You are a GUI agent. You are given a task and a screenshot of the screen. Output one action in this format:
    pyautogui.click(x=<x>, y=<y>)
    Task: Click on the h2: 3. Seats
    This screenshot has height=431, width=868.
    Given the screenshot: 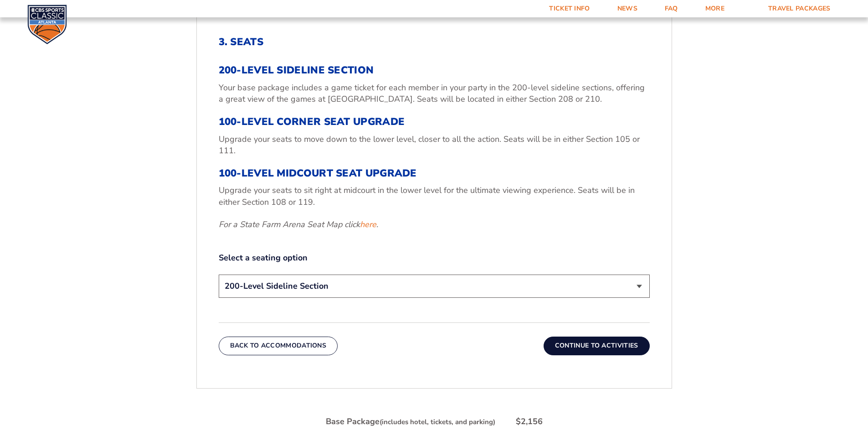 What is the action you would take?
    pyautogui.click(x=434, y=42)
    